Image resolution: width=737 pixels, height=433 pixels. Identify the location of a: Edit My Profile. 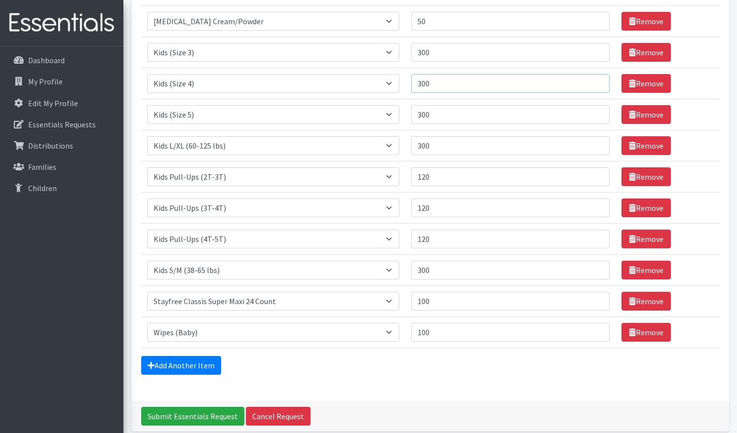
(62, 103).